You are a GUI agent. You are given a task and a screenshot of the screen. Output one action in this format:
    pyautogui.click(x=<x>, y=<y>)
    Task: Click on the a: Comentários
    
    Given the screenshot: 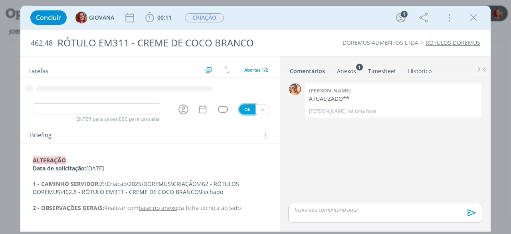 What is the action you would take?
    pyautogui.click(x=308, y=69)
    